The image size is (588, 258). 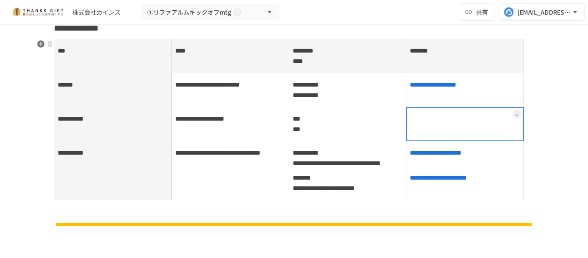 I want to click on div: 株式会社カインズ, so click(x=96, y=12).